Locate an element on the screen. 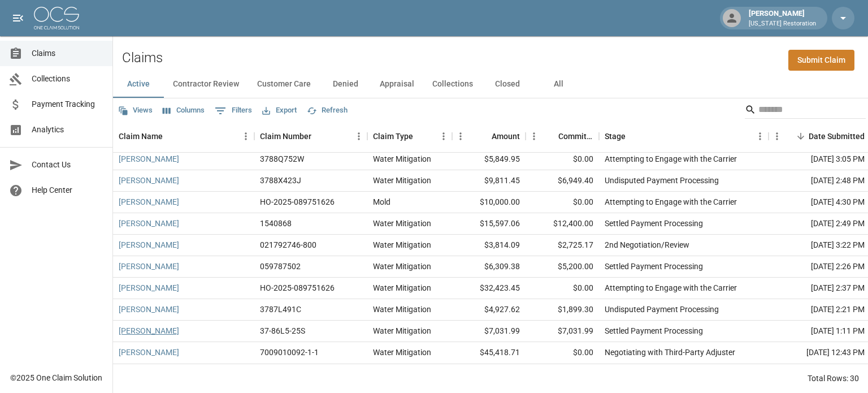 This screenshot has height=393, width=868. button: Views is located at coordinates (135, 110).